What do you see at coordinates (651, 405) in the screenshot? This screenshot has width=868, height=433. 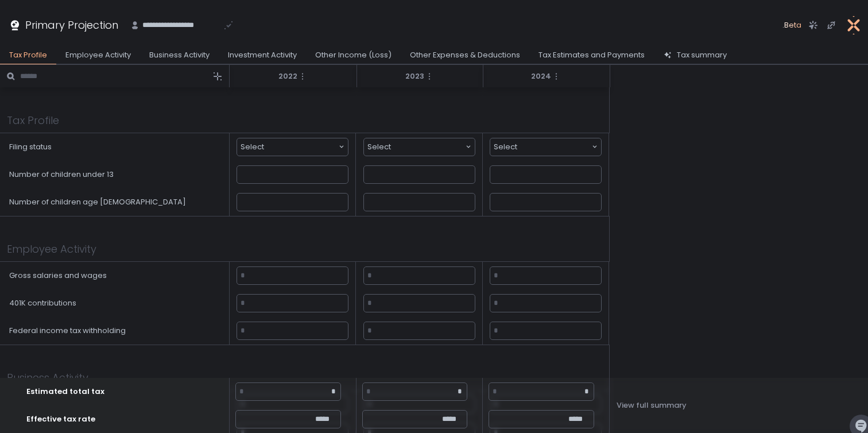 I see `button: View full summary` at bounding box center [651, 405].